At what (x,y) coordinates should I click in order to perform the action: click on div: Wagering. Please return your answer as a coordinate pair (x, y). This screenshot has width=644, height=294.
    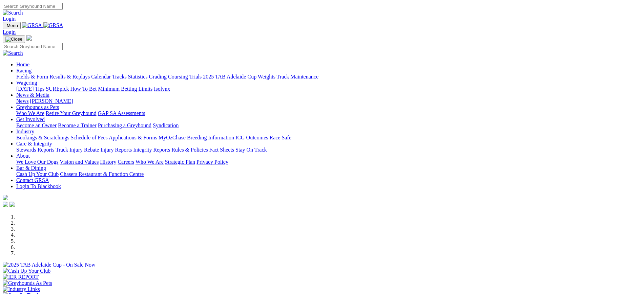
    Looking at the image, I should click on (329, 89).